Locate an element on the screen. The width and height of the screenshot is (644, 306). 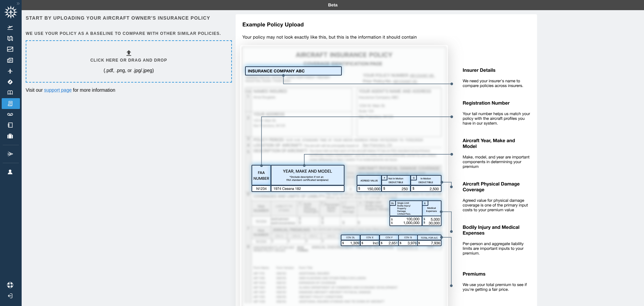
h6: We use your policy as a baseline to compare with other similar policies. is located at coordinates (128, 33).